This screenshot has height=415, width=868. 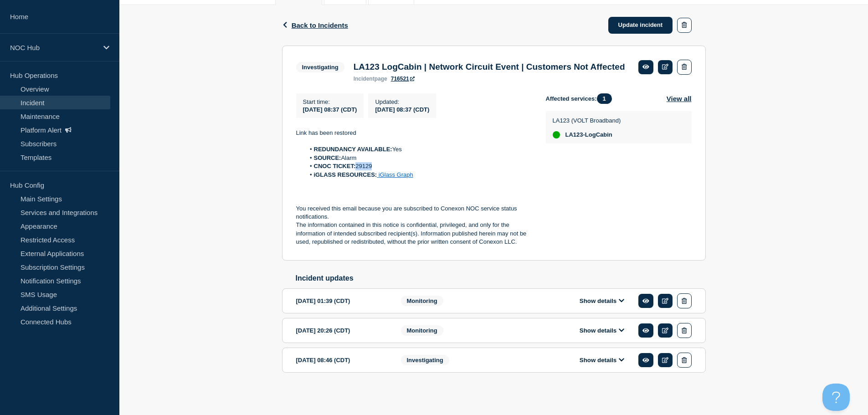 I want to click on li: Yes, so click(x=418, y=150).